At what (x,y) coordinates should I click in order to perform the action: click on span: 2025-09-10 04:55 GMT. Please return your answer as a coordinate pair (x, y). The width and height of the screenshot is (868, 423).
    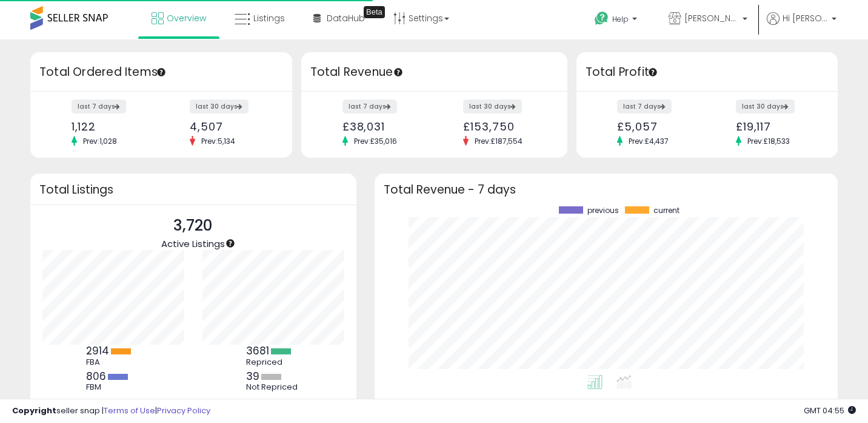
    Looking at the image, I should click on (830, 410).